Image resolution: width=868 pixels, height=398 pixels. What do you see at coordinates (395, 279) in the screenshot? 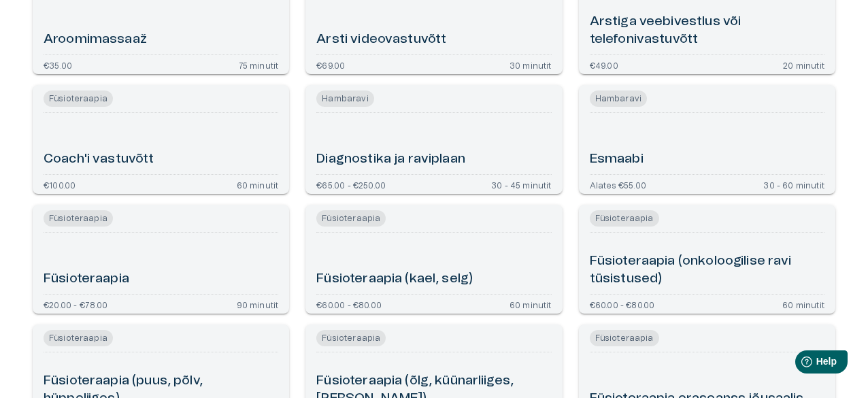
I see `h6: Füsioteraapia (kael, selg)` at bounding box center [395, 279].